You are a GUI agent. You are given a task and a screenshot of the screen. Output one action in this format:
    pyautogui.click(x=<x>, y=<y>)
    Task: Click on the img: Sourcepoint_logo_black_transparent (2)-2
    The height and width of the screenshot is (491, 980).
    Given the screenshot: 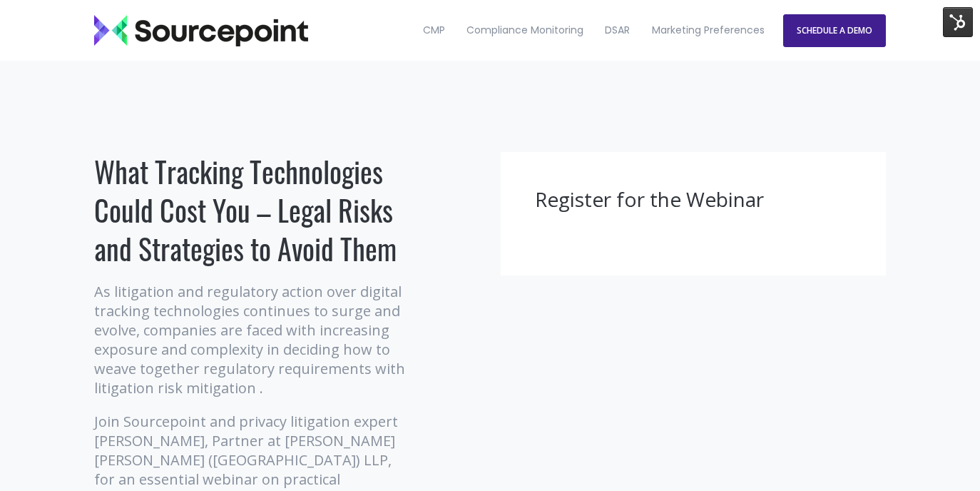 What is the action you would take?
    pyautogui.click(x=201, y=31)
    